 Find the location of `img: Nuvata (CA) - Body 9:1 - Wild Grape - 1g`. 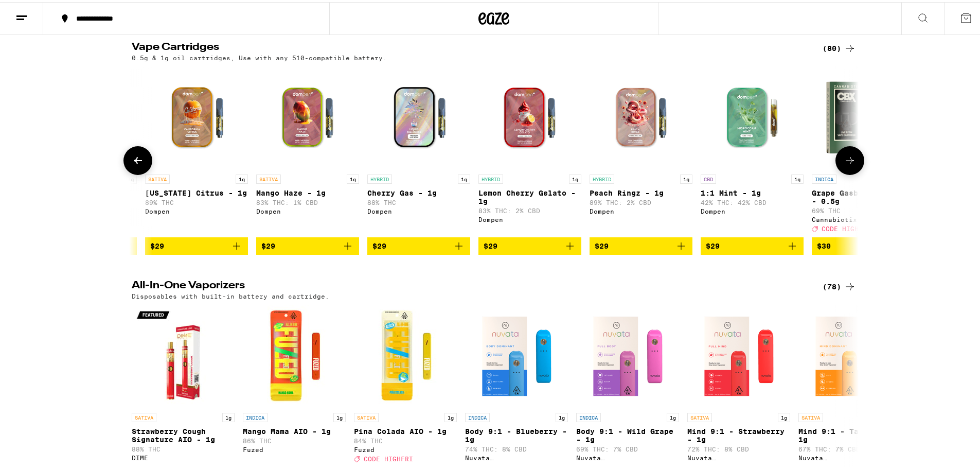

img: Nuvata (CA) - Body 9:1 - Wild Grape - 1g is located at coordinates (628, 354).